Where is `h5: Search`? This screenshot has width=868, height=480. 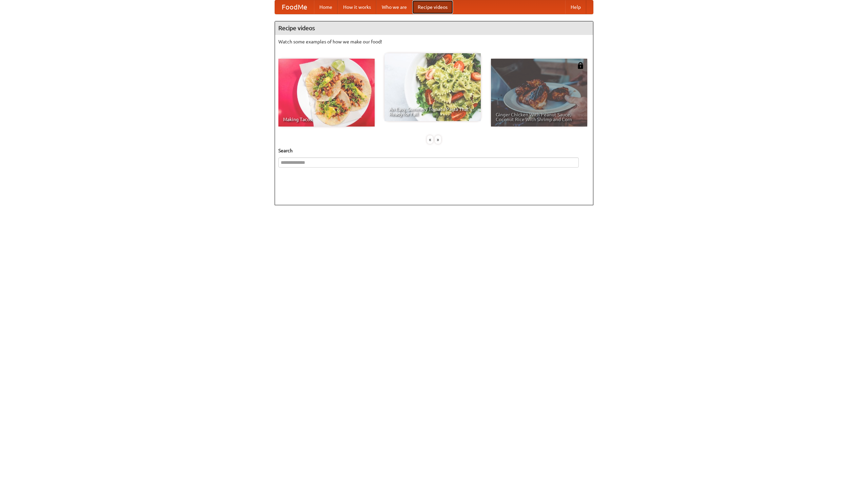 h5: Search is located at coordinates (434, 150).